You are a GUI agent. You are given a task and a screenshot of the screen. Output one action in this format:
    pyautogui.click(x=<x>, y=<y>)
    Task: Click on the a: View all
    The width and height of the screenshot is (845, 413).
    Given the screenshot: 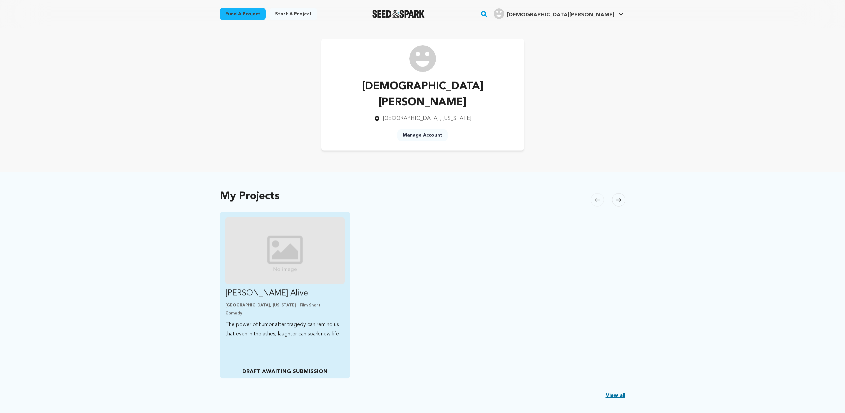 What is the action you would take?
    pyautogui.click(x=615, y=396)
    